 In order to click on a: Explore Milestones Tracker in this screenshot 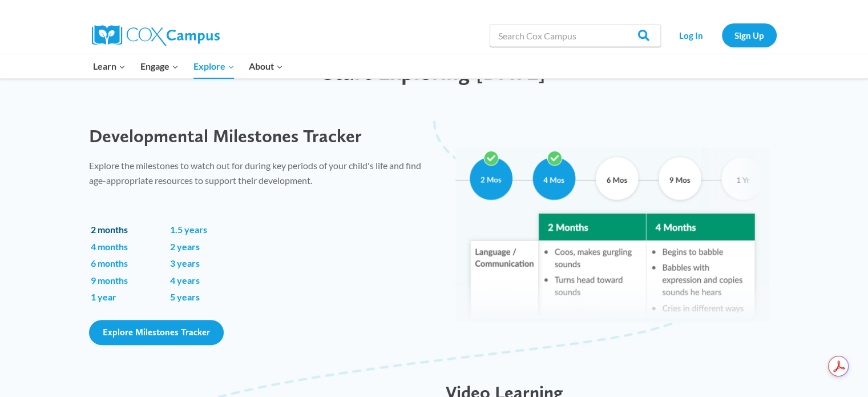, I will do `click(156, 332)`.